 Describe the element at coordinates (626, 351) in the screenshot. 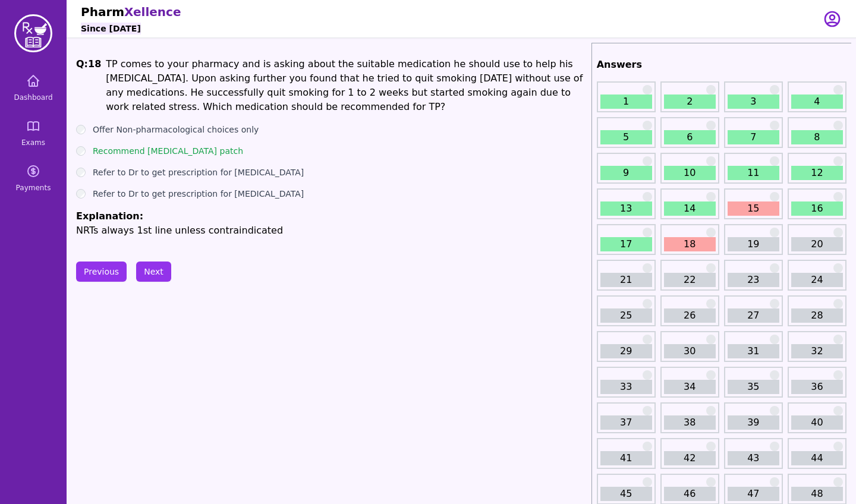

I see `a: 29` at that location.